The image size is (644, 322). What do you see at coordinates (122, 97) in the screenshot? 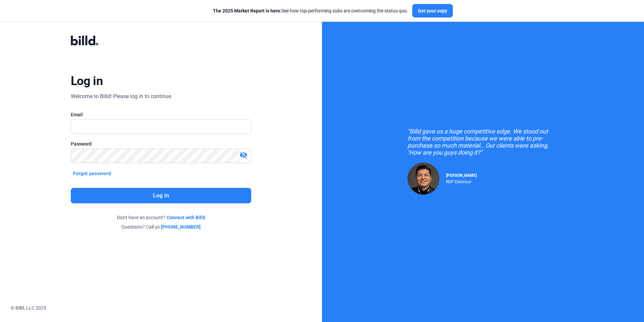
I see `div: Welcome to Billd! Please log in to continue.` at bounding box center [122, 97].